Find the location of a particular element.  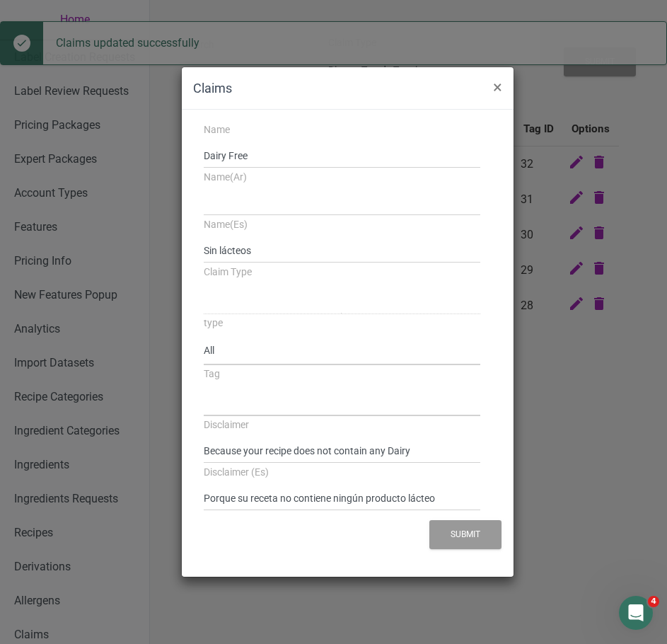

span: 4 is located at coordinates (654, 601).